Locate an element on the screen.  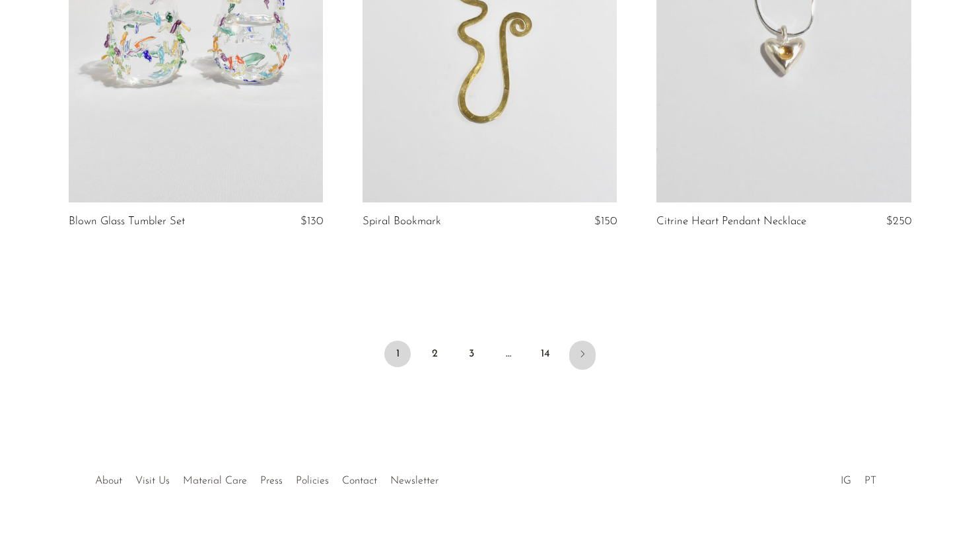
a: Material Care is located at coordinates (215, 481).